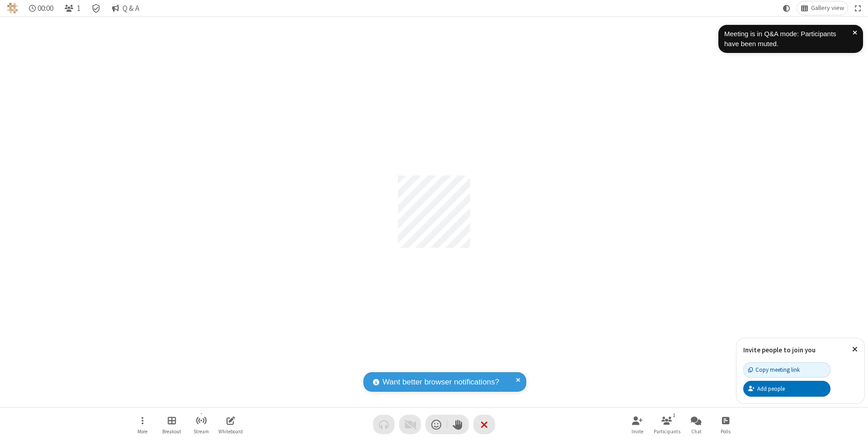 The height and width of the screenshot is (441, 868). Describe the element at coordinates (142, 431) in the screenshot. I see `span: More` at that location.